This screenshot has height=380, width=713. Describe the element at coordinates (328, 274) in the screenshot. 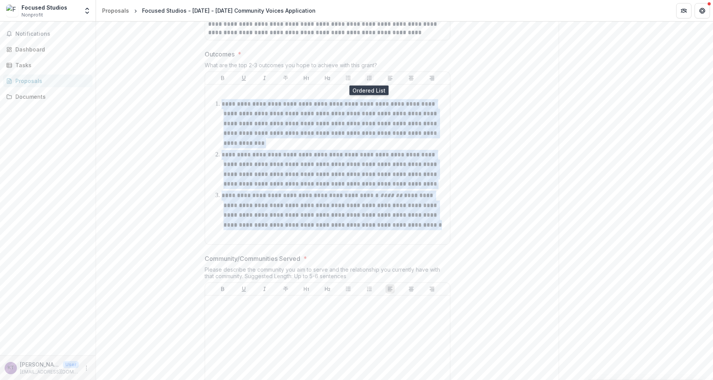

I see `div: Please describe the community you aim to serve and the relationship you currently have with that ...` at that location.